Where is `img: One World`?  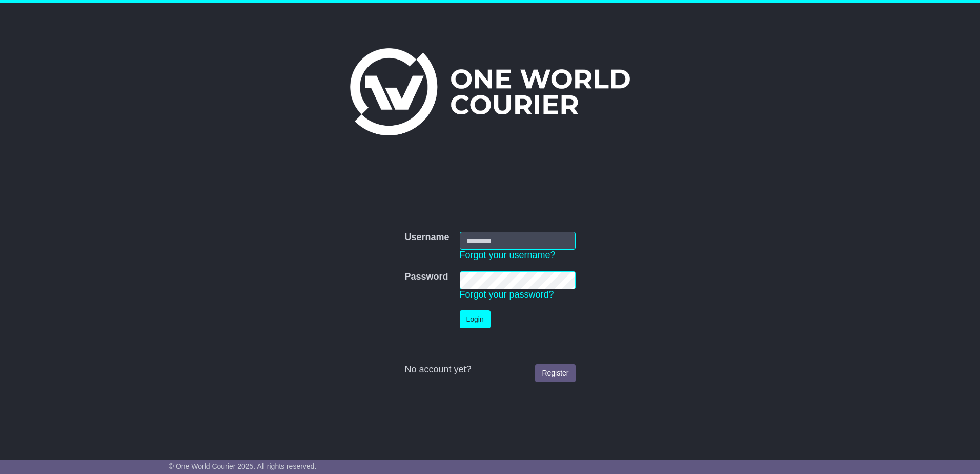
img: One World is located at coordinates (490, 92).